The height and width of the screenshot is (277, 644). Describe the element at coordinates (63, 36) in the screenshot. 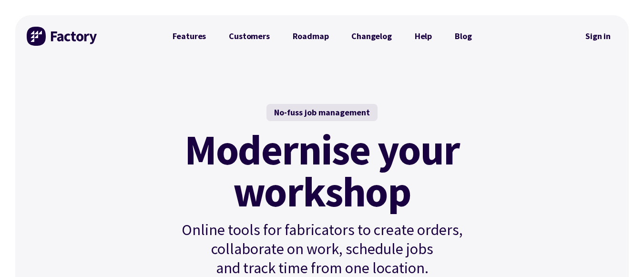

I see `img: Factory` at that location.